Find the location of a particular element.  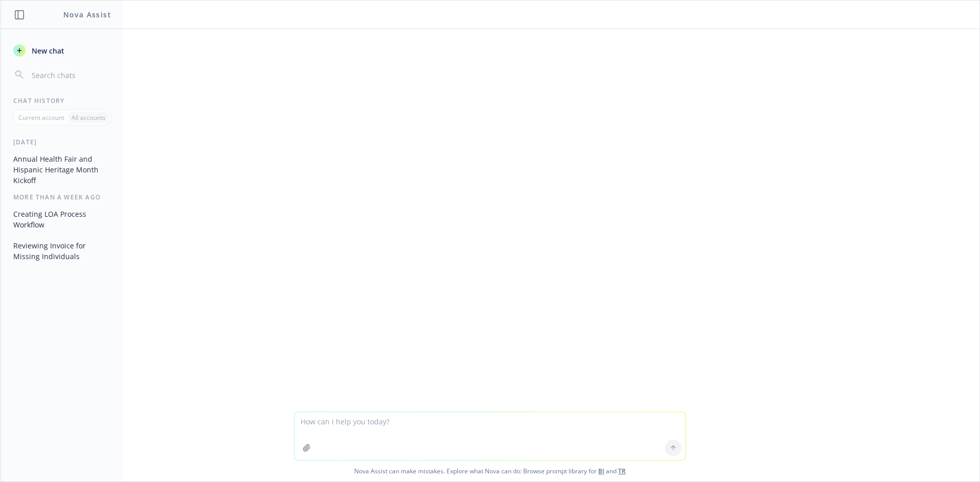

span: New chat is located at coordinates (47, 50).